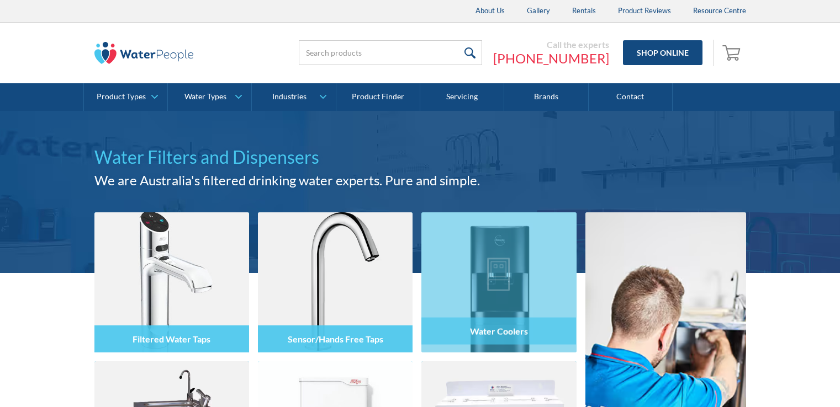 The height and width of the screenshot is (407, 840). I want to click on img: The Water People, so click(144, 53).